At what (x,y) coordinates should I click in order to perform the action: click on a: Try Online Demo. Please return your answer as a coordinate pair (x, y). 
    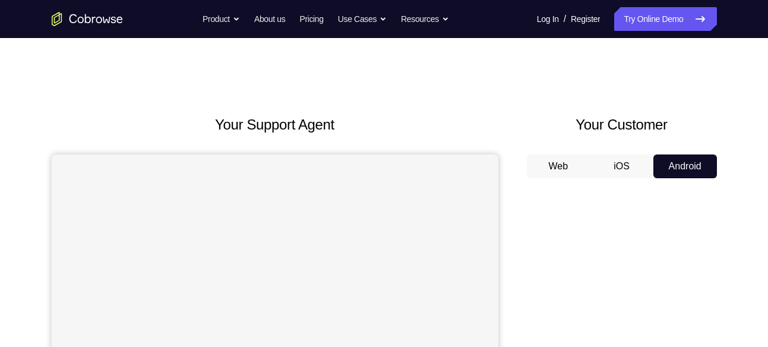
    Looking at the image, I should click on (665, 19).